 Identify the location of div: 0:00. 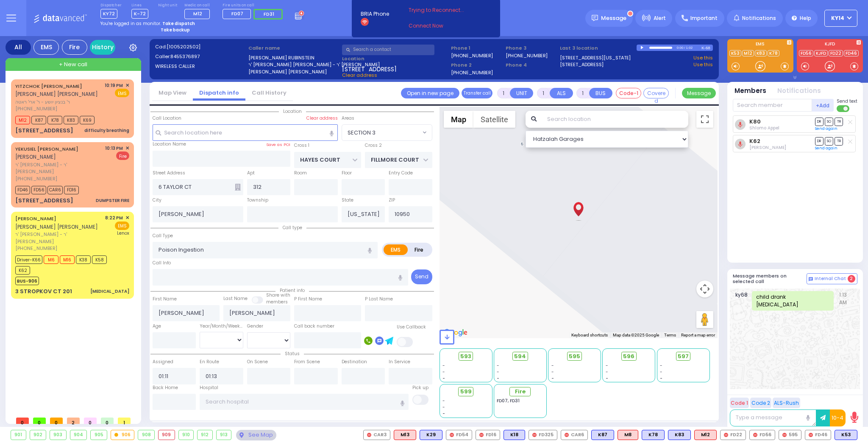
(680, 47).